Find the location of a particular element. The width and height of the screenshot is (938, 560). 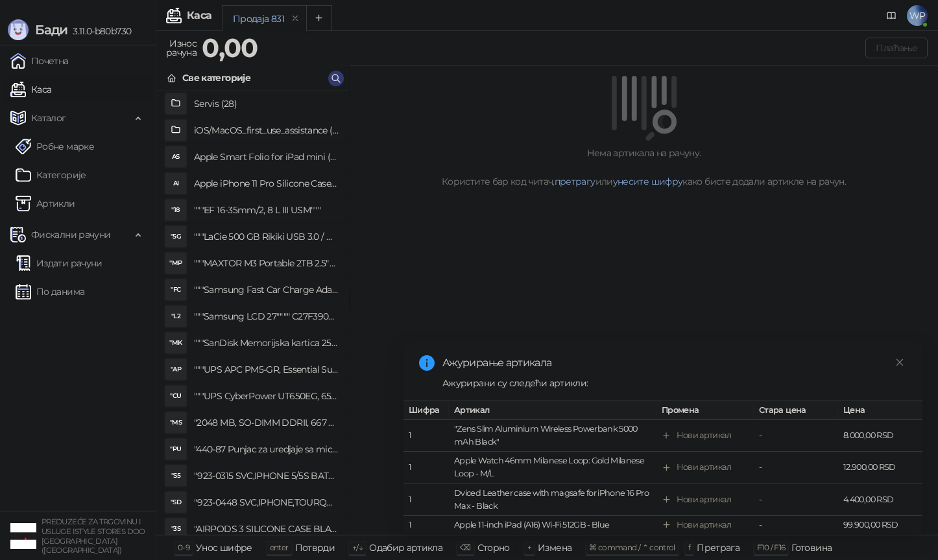

img: 64x64-companyLogo-77b92cf4-9946-4f36-9751-bf7bb5fd2c7d.png is located at coordinates (23, 536).